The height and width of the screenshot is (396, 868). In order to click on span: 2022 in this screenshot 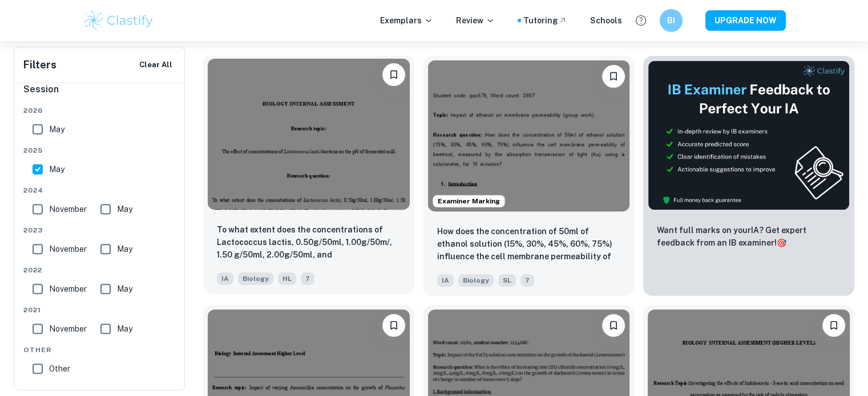, I will do `click(100, 271)`.